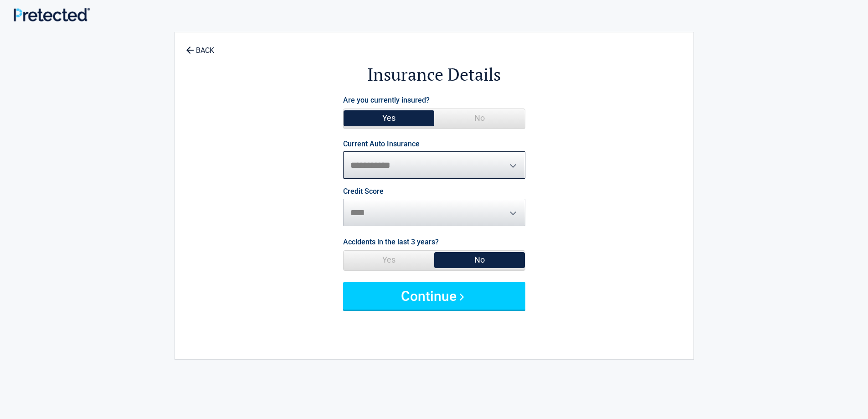 This screenshot has width=868, height=419. What do you see at coordinates (434, 296) in the screenshot?
I see `button: Continue` at bounding box center [434, 296].